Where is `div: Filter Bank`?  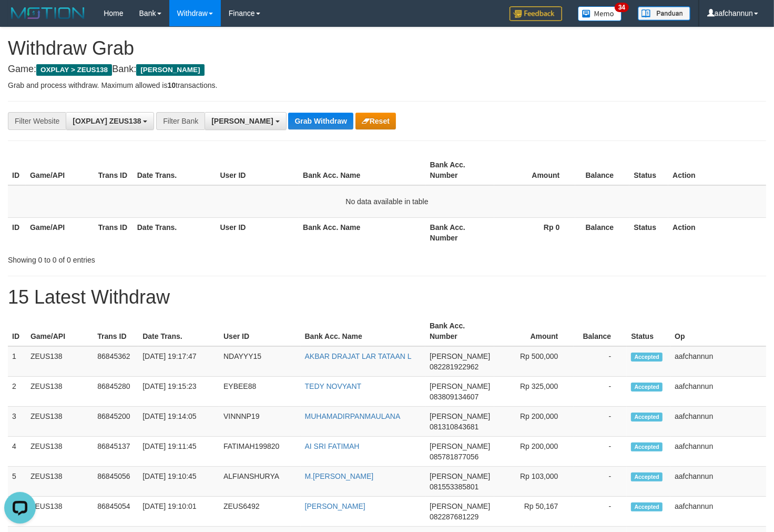 div: Filter Bank is located at coordinates (180, 121).